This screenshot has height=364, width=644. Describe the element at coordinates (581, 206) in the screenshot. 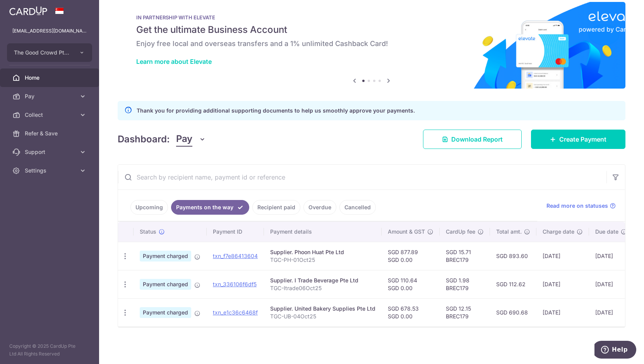

I see `a: Read more on statuses` at that location.